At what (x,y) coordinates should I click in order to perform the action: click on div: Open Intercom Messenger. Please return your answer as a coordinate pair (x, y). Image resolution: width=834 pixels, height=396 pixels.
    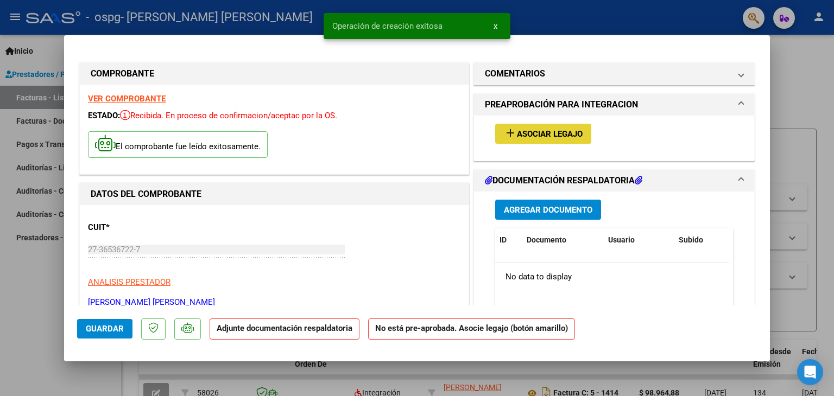
    Looking at the image, I should click on (810, 373).